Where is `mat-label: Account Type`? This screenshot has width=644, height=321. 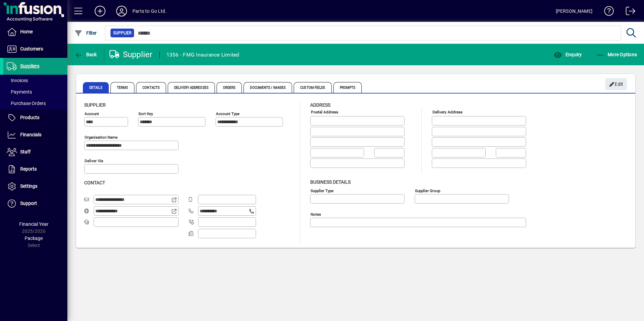
mat-label: Account Type is located at coordinates (228, 114).